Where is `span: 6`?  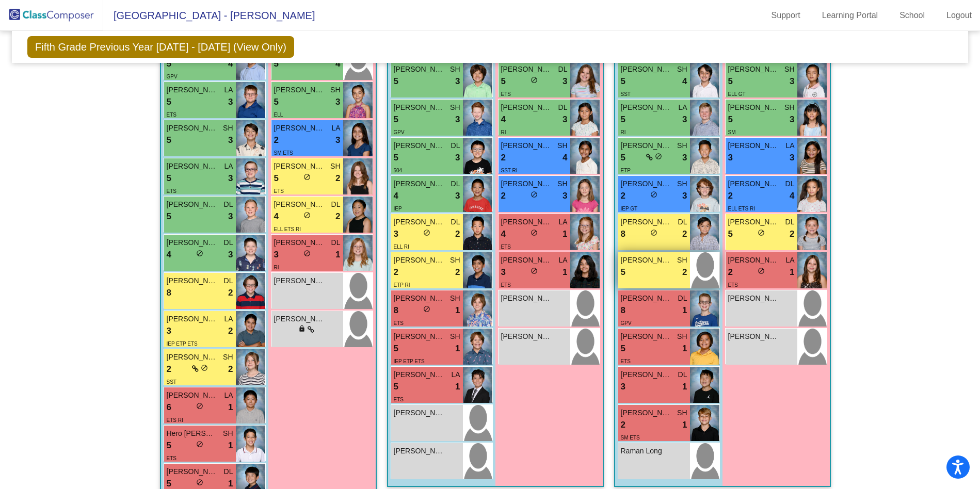 span: 6 is located at coordinates (169, 407).